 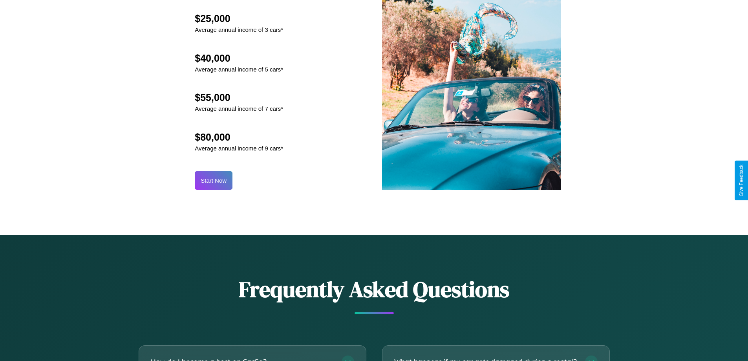 What do you see at coordinates (239, 29) in the screenshot?
I see `p: Average annual income of 3 cars*` at bounding box center [239, 29].